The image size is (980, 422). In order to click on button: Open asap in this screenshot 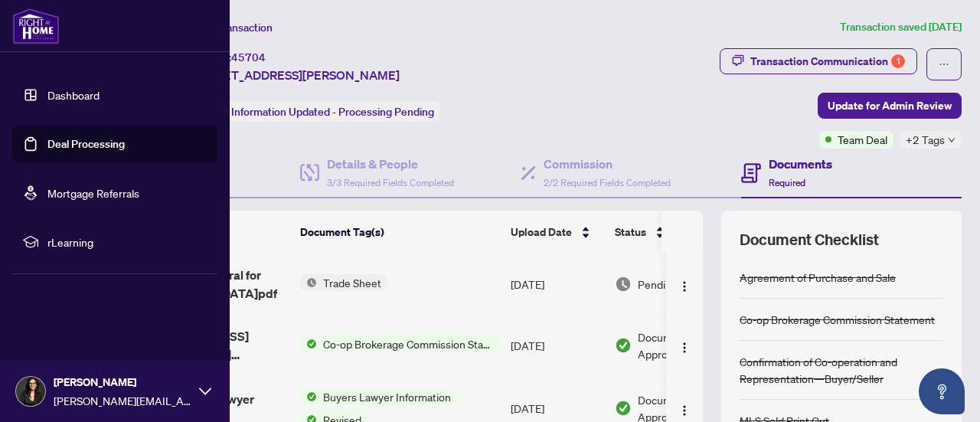, I will do `click(942, 391)`.